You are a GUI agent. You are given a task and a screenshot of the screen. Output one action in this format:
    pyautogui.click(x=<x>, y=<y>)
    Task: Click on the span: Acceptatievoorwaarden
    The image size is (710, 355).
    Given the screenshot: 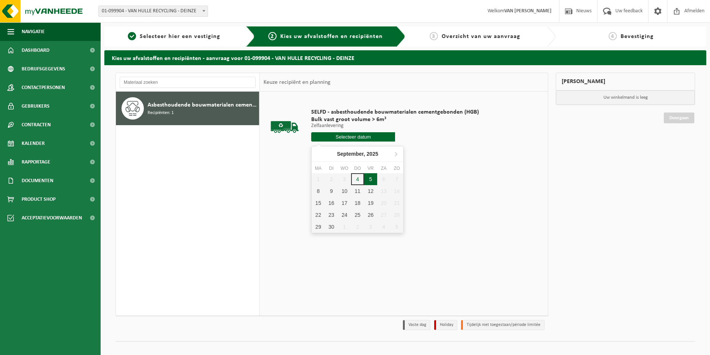 What is the action you would take?
    pyautogui.click(x=52, y=218)
    